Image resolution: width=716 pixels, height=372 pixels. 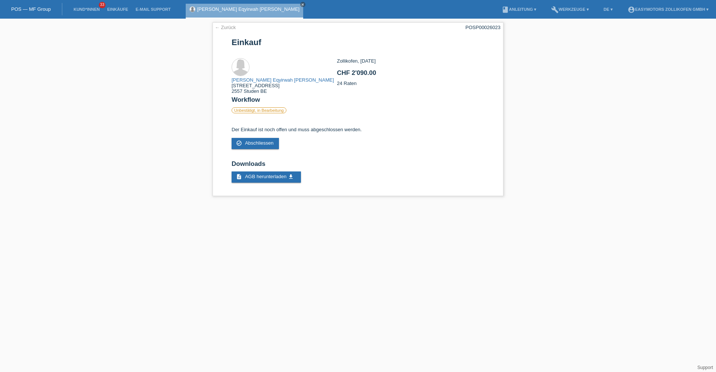 I want to click on span: Abschliessen, so click(x=259, y=143).